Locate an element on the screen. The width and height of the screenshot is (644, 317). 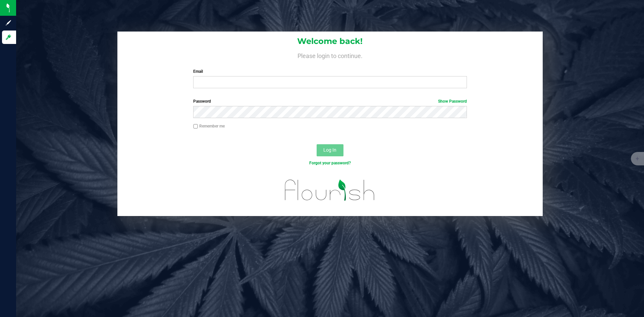
a: Show Password is located at coordinates (453, 101).